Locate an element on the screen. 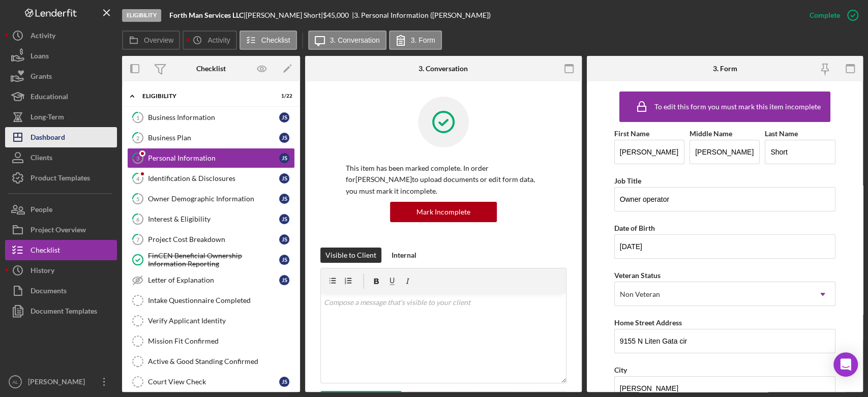  div: Letter of Explanation is located at coordinates (214, 280).